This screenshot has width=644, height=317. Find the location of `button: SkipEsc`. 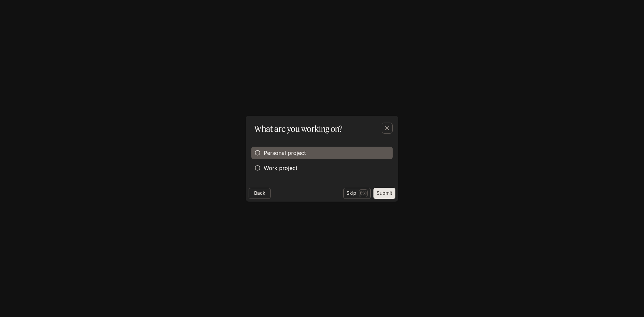

button: SkipEsc is located at coordinates (357, 193).